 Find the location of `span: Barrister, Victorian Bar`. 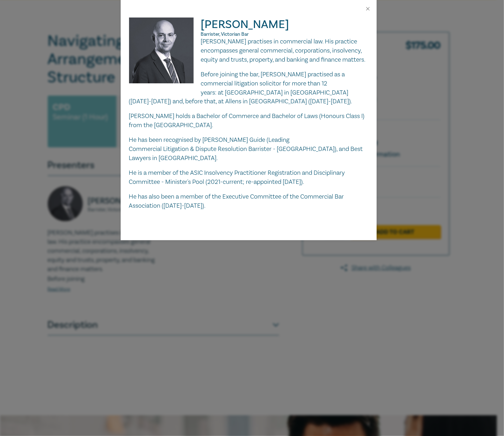

span: Barrister, Victorian Bar is located at coordinates (224, 35).